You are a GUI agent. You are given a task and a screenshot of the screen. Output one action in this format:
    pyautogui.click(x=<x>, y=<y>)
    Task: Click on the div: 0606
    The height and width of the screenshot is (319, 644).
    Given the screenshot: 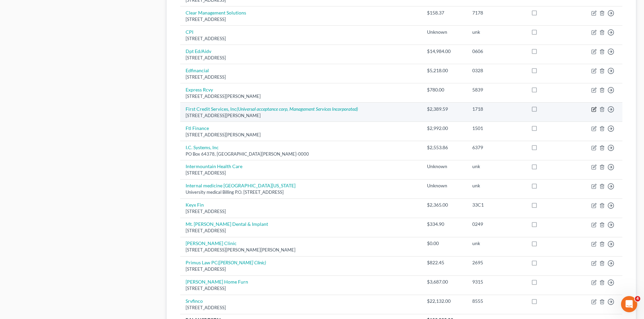 What is the action you would take?
    pyautogui.click(x=496, y=51)
    